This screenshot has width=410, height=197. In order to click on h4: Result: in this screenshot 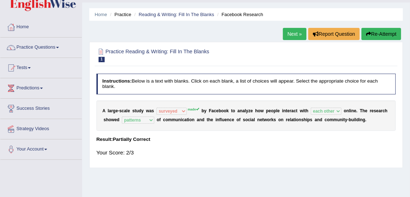, I will do `click(246, 139)`.